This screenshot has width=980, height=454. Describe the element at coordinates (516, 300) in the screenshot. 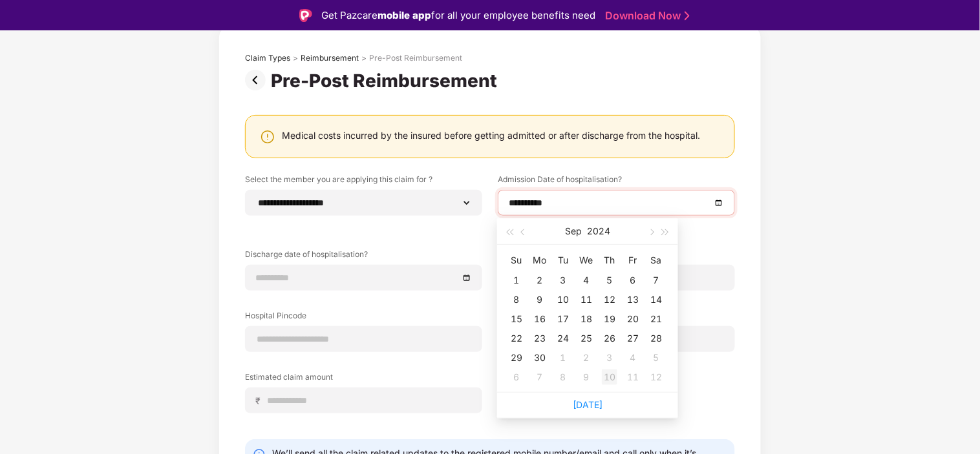

I see `td: 2024-09-08` at that location.